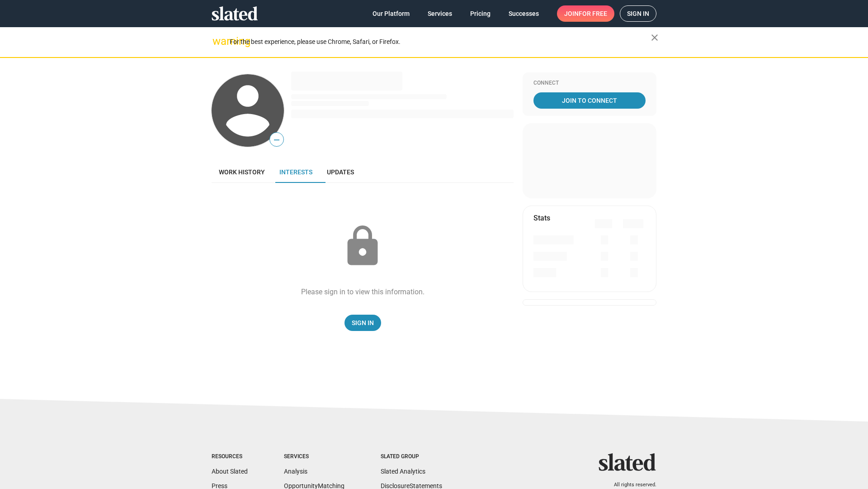 The image size is (868, 489). What do you see at coordinates (524, 13) in the screenshot?
I see `a: Successes` at bounding box center [524, 13].